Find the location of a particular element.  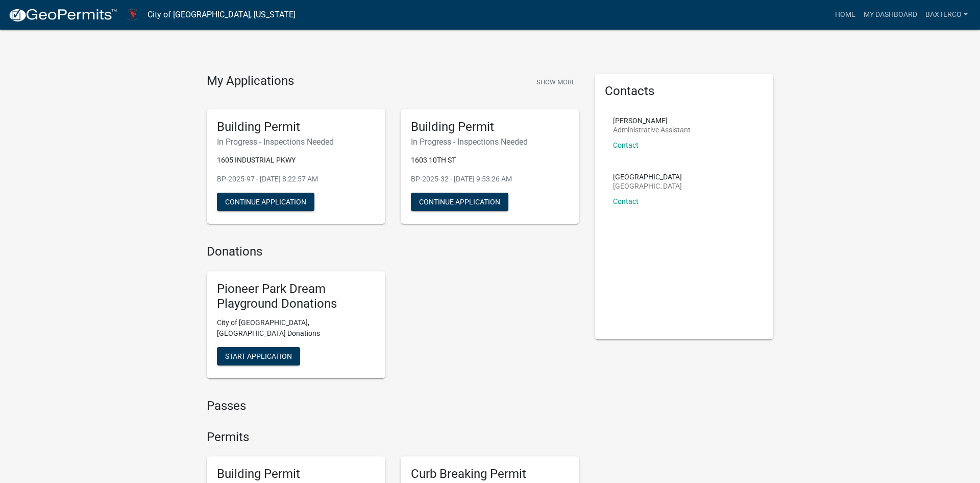

p: 1603 10TH ST is located at coordinates (490, 160).